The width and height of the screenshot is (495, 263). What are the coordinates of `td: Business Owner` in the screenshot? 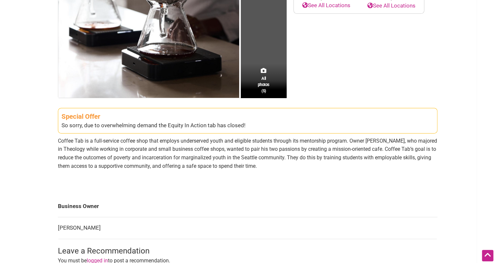 It's located at (248, 206).